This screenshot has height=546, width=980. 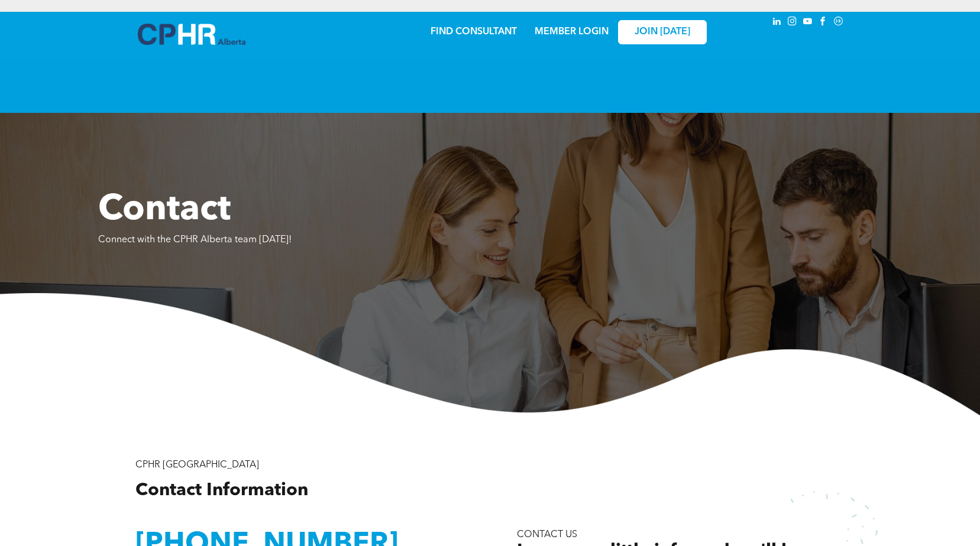 I want to click on img: A blue and white logo for cp alberta, so click(x=192, y=34).